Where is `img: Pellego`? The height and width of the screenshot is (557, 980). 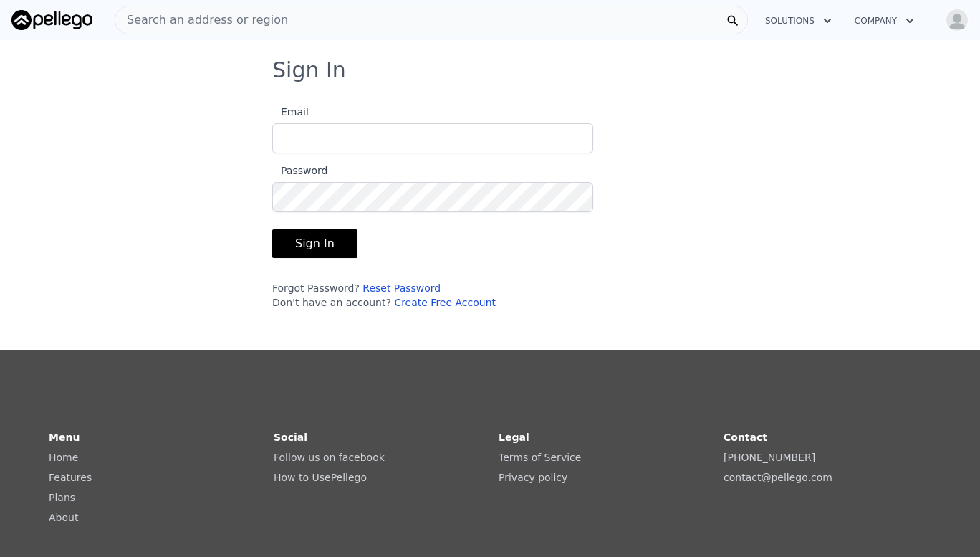 img: Pellego is located at coordinates (52, 20).